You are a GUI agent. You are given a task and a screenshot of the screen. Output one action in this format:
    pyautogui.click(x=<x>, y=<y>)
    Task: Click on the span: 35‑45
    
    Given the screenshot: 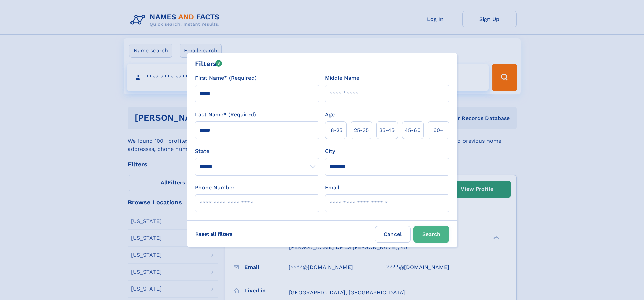 What is the action you would take?
    pyautogui.click(x=387, y=131)
    